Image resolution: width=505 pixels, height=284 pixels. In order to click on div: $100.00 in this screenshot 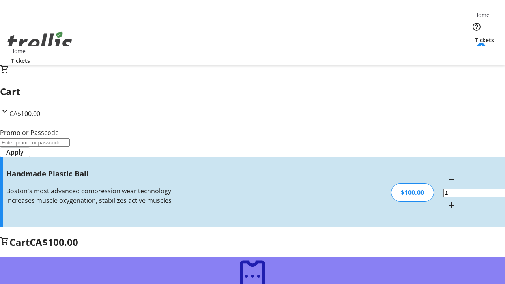, I will do `click(412, 192)`.